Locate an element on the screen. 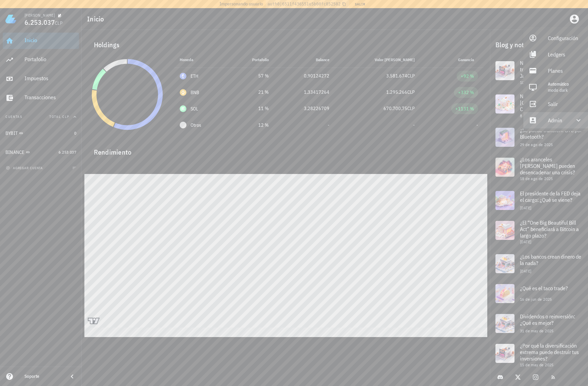 The width and height of the screenshot is (588, 386). span: 670.700,75 is located at coordinates (395, 108).